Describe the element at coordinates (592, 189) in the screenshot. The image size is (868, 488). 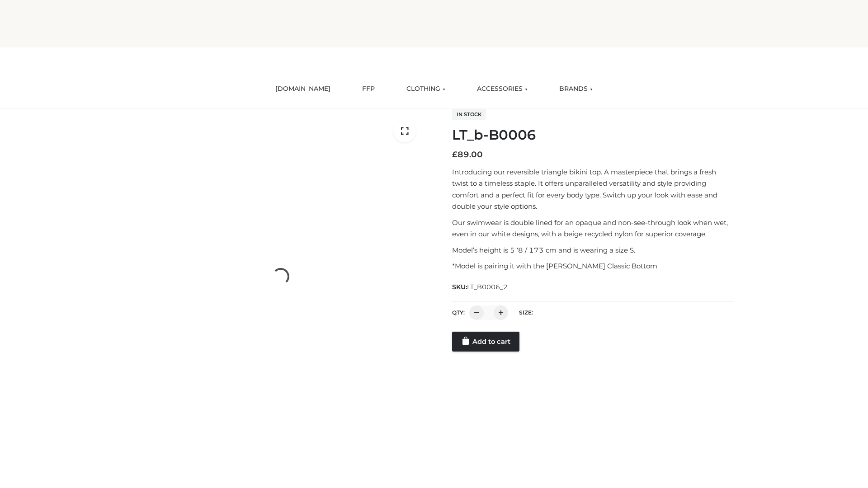
I see `p: Introducing our reversible triangle bikini top. A masterpiece that brings a fresh twist to a time...` at that location.